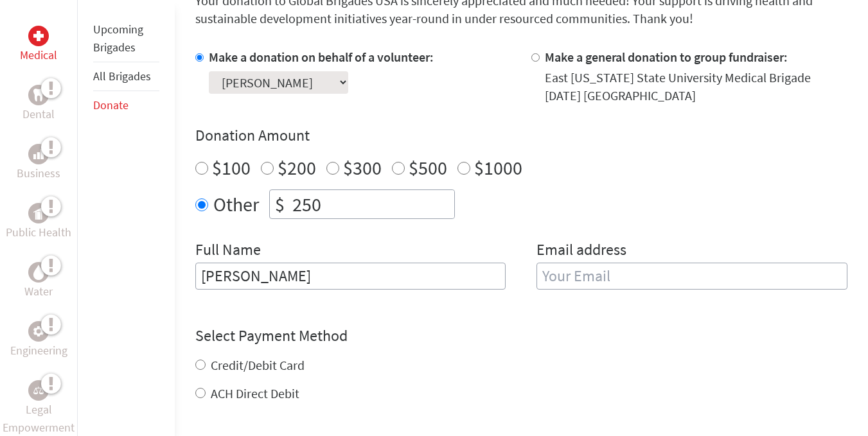 This screenshot has width=868, height=436. What do you see at coordinates (666, 56) in the screenshot?
I see `label: Make a general donation to group fundraiser:` at bounding box center [666, 56].